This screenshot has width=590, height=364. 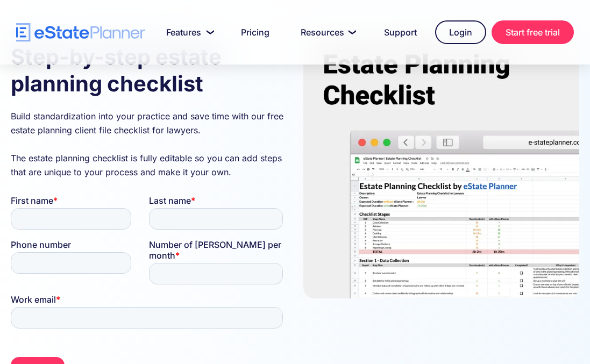 What do you see at coordinates (149, 144) in the screenshot?
I see `p: Build standardization into your practice and save time with our free estate planning client file ...` at bounding box center [149, 144].